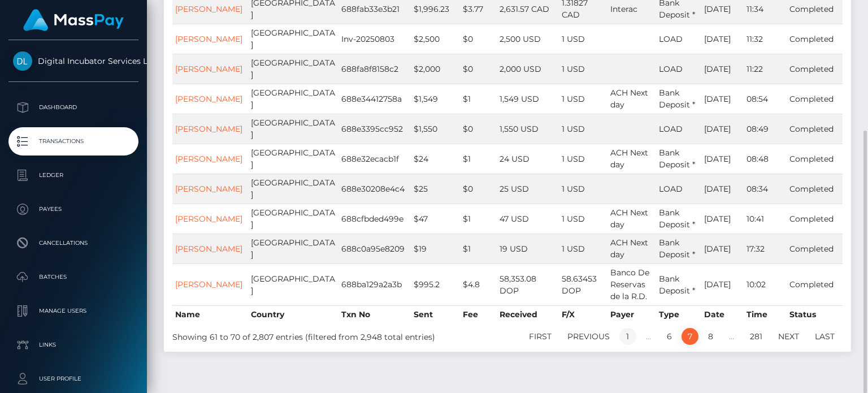 The width and height of the screenshot is (868, 393). What do you see at coordinates (435, 158) in the screenshot?
I see `td: $24` at bounding box center [435, 158].